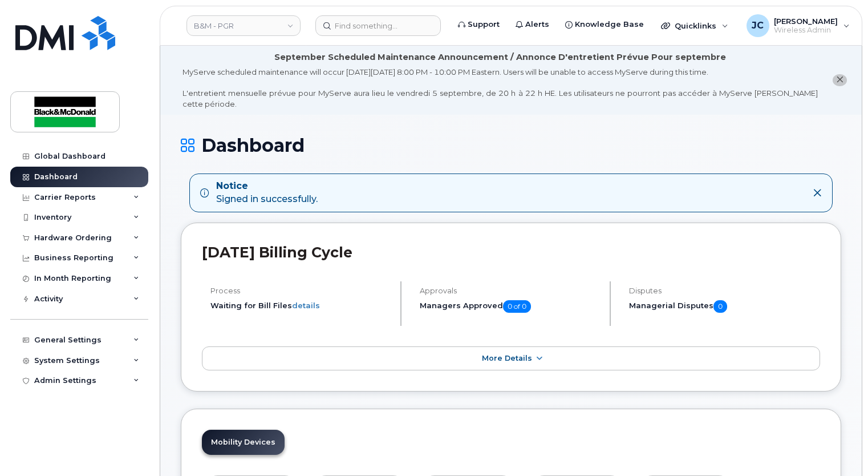 The width and height of the screenshot is (868, 476). I want to click on h4: Disputes, so click(724, 291).